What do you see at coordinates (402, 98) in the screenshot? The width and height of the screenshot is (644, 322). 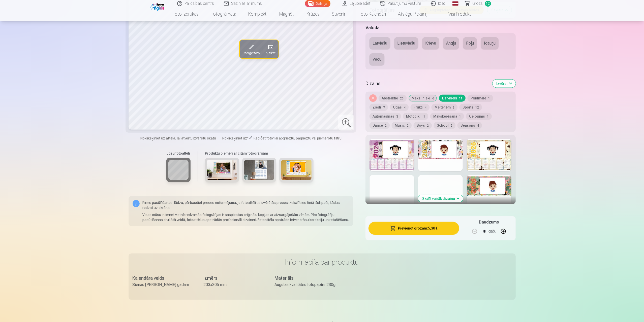 I see `span: 20` at bounding box center [402, 98].